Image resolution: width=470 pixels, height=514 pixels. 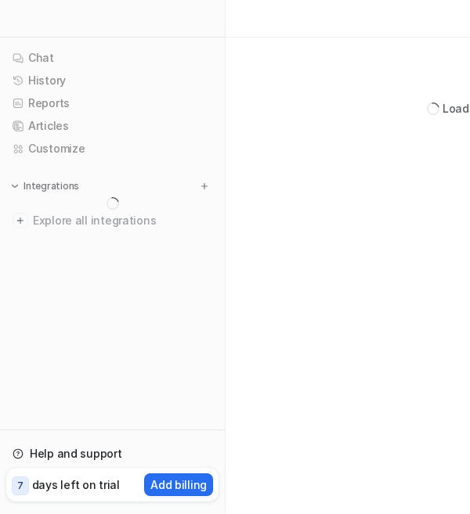 I want to click on a: Explore all integrations, so click(x=112, y=221).